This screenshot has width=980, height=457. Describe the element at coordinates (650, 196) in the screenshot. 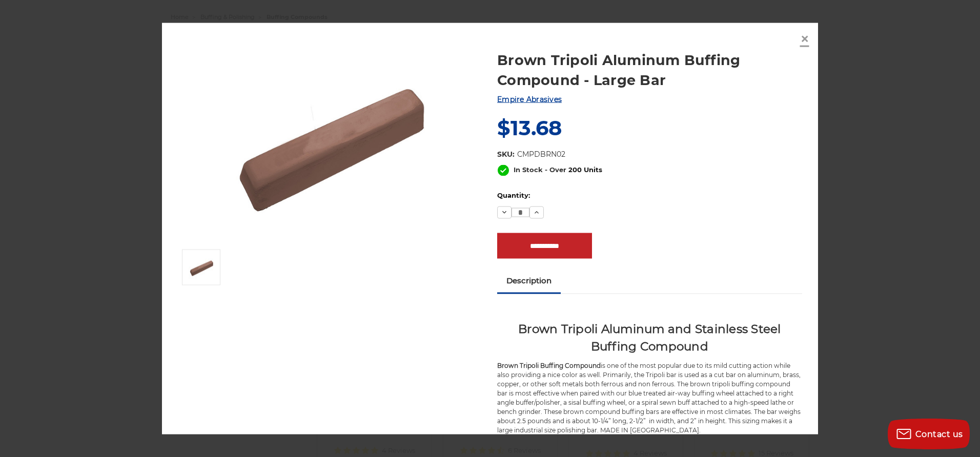

I see `label: Quantity:` at that location.